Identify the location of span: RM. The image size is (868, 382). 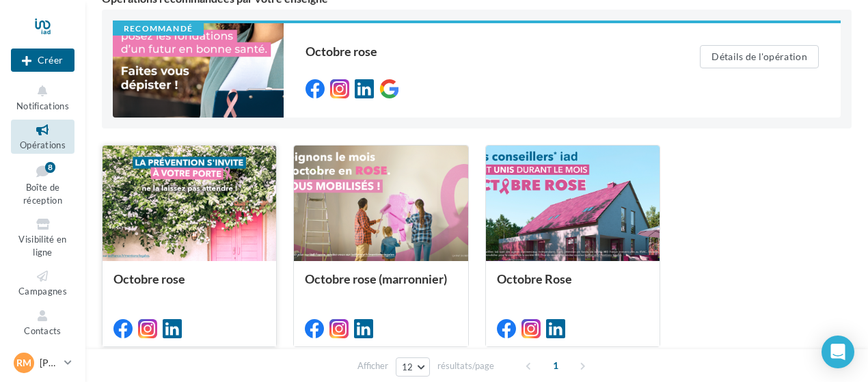
(24, 363).